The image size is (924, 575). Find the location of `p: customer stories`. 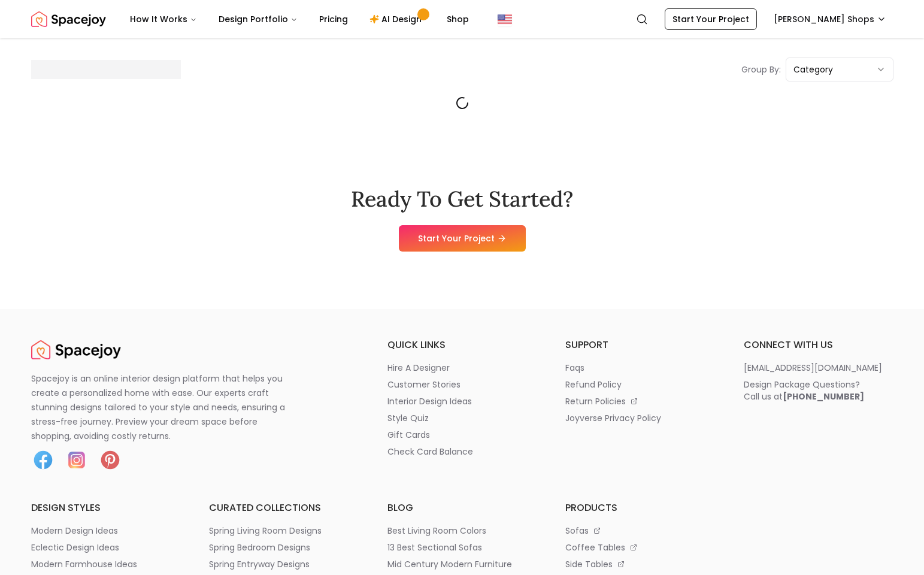

p: customer stories is located at coordinates (424, 385).